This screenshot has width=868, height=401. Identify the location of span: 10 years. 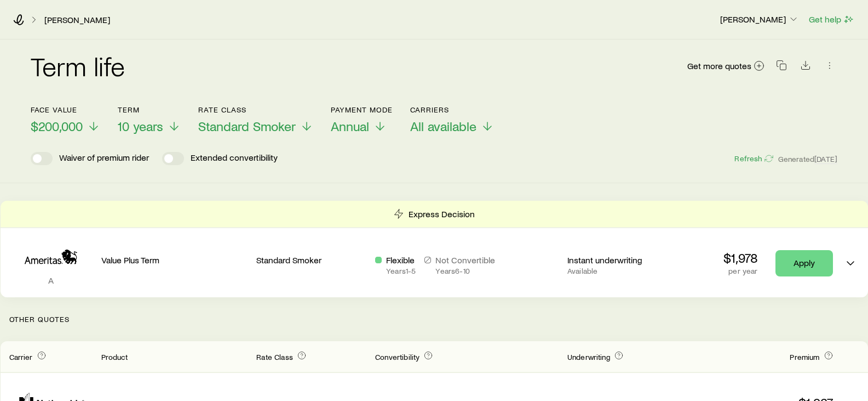
(140, 126).